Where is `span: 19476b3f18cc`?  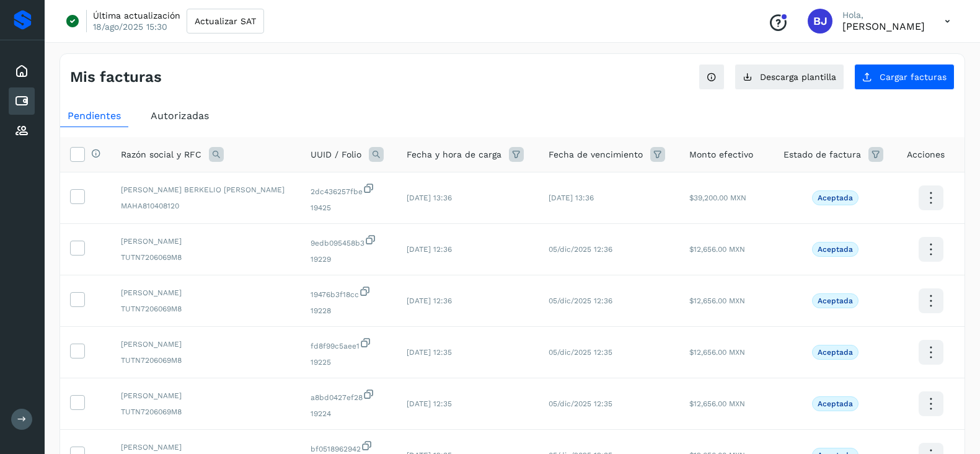
span: 19476b3f18cc is located at coordinates (348, 293).